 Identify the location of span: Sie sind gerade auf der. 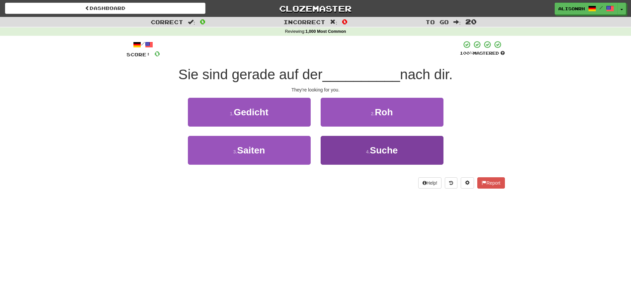
(250, 74).